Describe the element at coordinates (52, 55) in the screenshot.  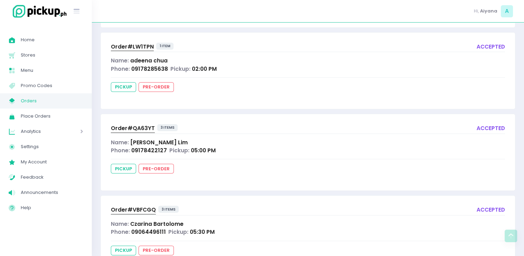
I see `span: Stores` at that location.